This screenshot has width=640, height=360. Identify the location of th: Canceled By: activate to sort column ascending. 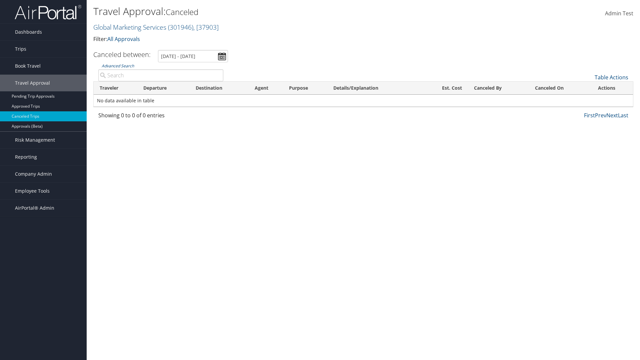
(498, 88).